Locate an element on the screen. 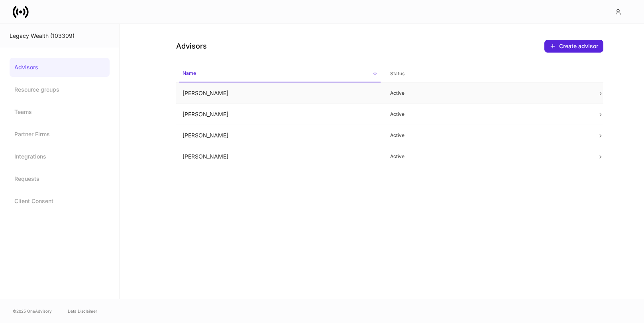 This screenshot has height=323, width=644. span: © 2025 OneAdvisory is located at coordinates (32, 311).